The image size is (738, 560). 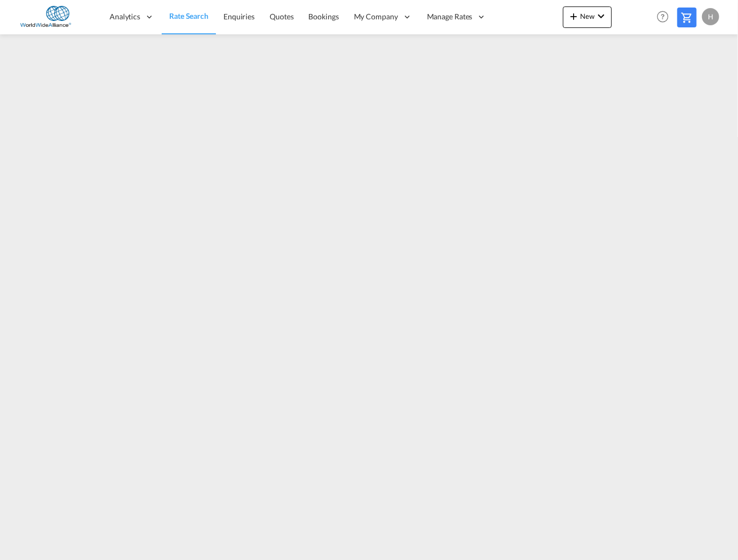 What do you see at coordinates (587, 16) in the screenshot?
I see `span: New` at bounding box center [587, 16].